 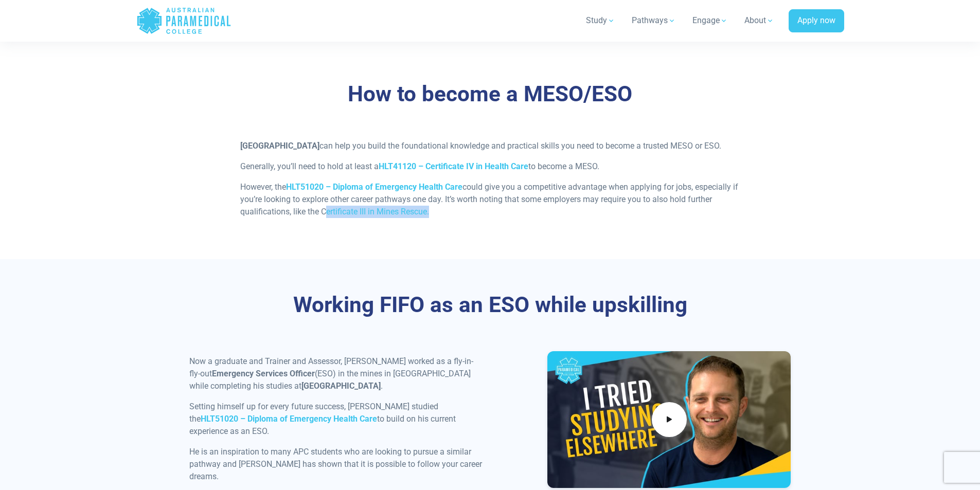 I want to click on a: Engage, so click(x=710, y=20).